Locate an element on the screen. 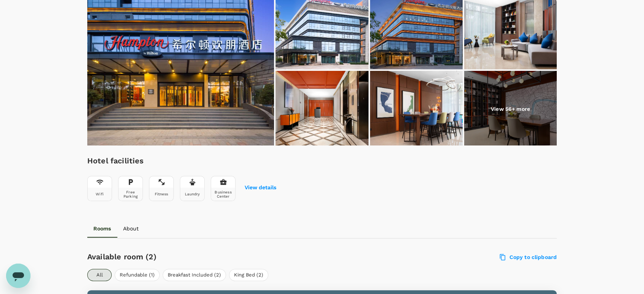 The width and height of the screenshot is (644, 294). p: About is located at coordinates (131, 228).